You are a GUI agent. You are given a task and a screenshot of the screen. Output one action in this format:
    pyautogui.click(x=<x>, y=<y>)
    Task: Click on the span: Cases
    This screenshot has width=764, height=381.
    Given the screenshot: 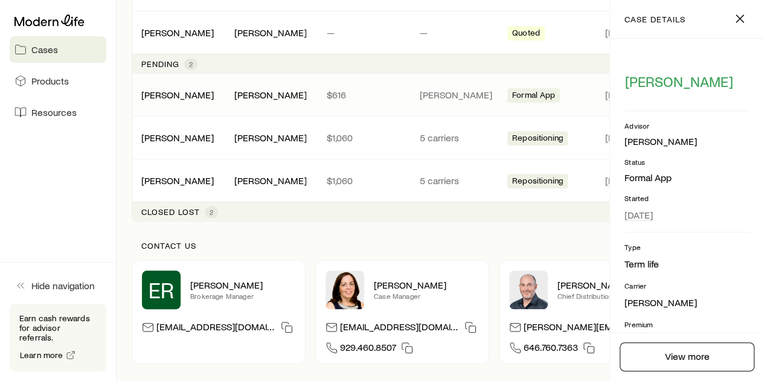 What is the action you would take?
    pyautogui.click(x=45, y=50)
    